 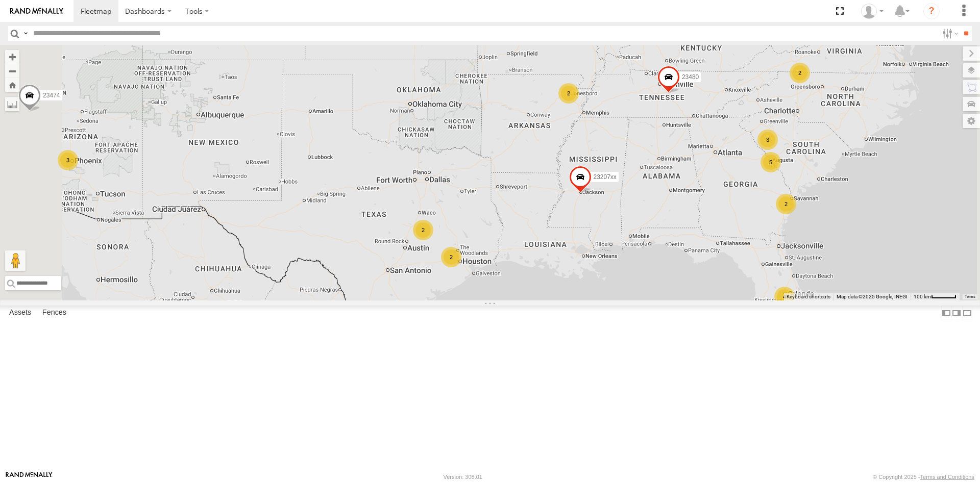 What do you see at coordinates (949, 33) in the screenshot?
I see `label: Search Filter Options` at bounding box center [949, 33].